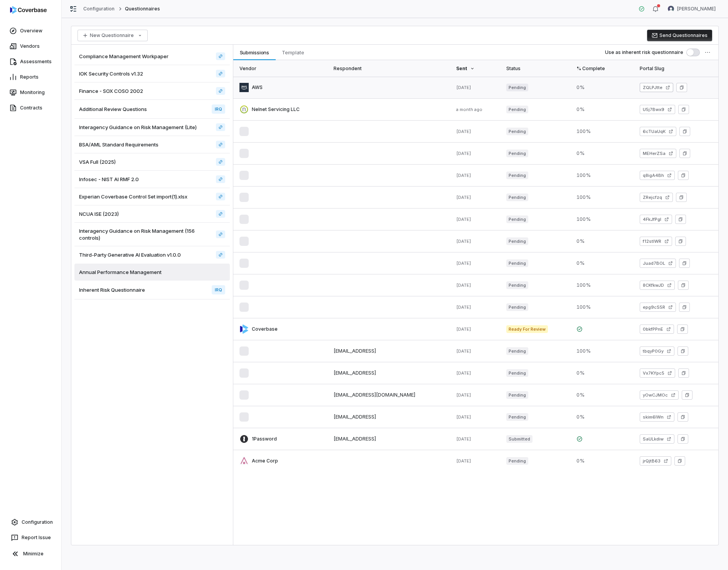  Describe the element at coordinates (31, 92) in the screenshot. I see `a: Monitoring` at that location.